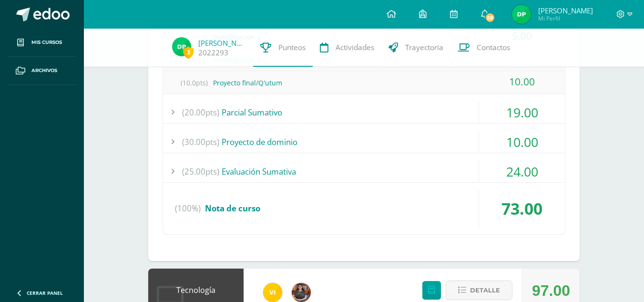 Image resolution: width=644 pixels, height=302 pixels. I want to click on span: (25.00pts), so click(201, 171).